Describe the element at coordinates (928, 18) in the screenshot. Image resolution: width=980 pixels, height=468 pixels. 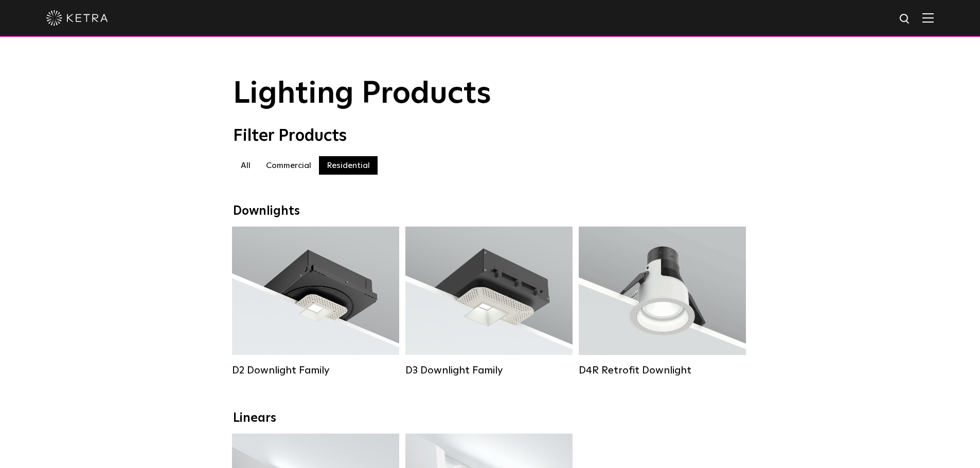
I see `img: Hamburger%20Nav.svg` at that location.